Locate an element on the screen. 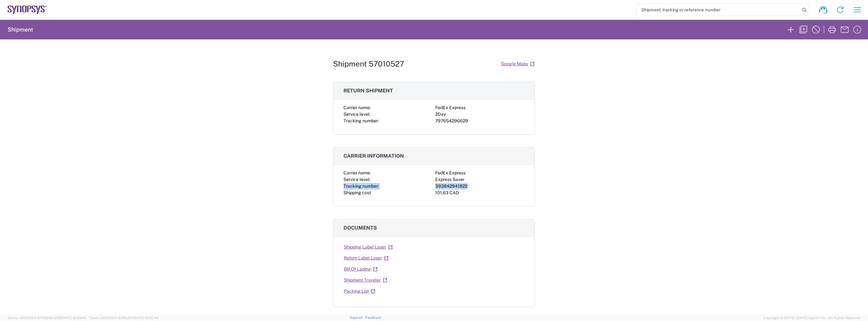 The width and height of the screenshot is (868, 321). a: Packing List is located at coordinates (359, 290).